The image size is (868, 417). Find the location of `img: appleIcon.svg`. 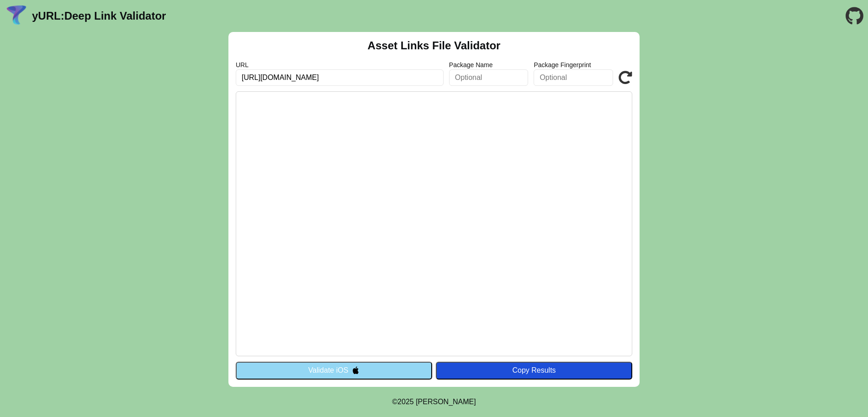

img: appleIcon.svg is located at coordinates (355, 370).